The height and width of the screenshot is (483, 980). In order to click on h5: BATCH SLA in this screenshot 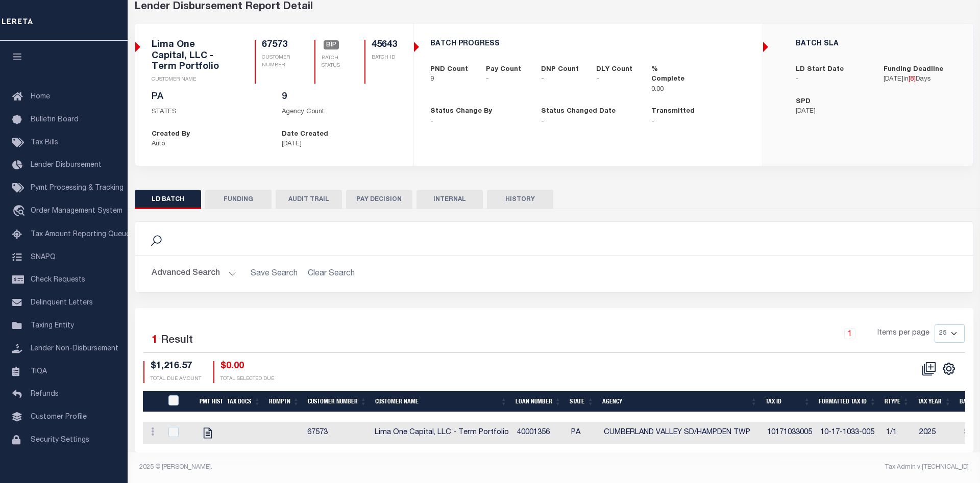, I will do `click(875, 44)`.